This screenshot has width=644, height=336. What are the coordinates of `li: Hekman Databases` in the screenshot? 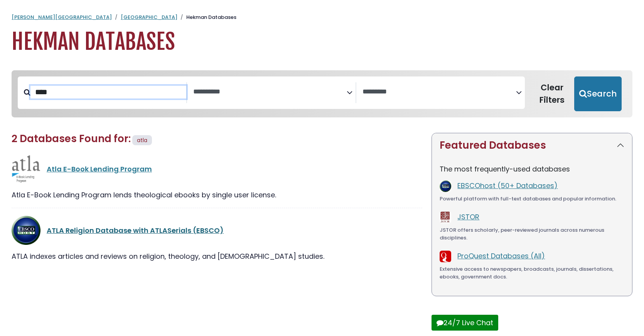 It's located at (207, 17).